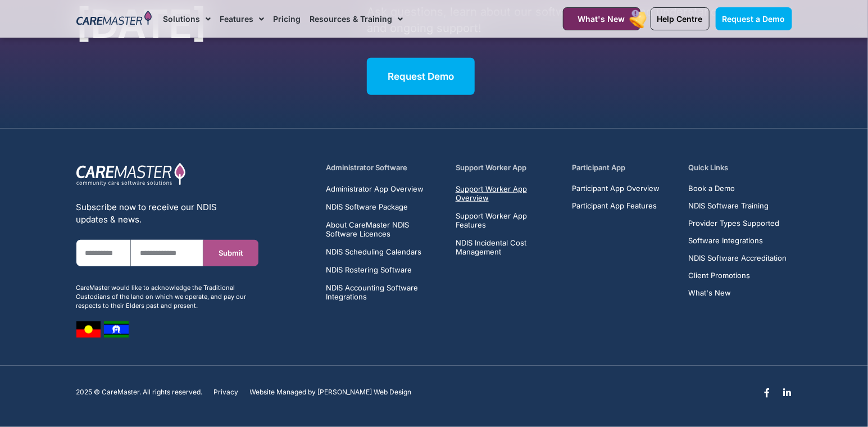 The height and width of the screenshot is (427, 868). Describe the element at coordinates (508, 168) in the screenshot. I see `h5: Support Worker App` at that location.